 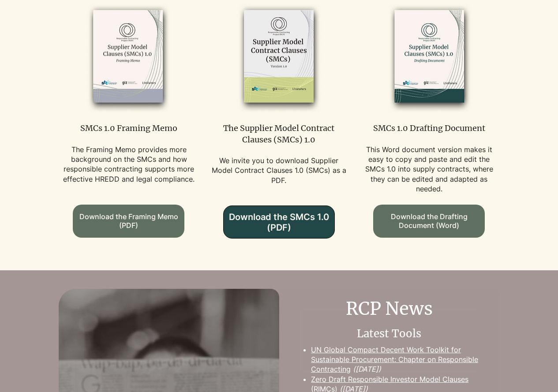 What do you see at coordinates (128, 57) in the screenshot?
I see `img: SMCS_framing-memo_edited.png` at bounding box center [128, 57].